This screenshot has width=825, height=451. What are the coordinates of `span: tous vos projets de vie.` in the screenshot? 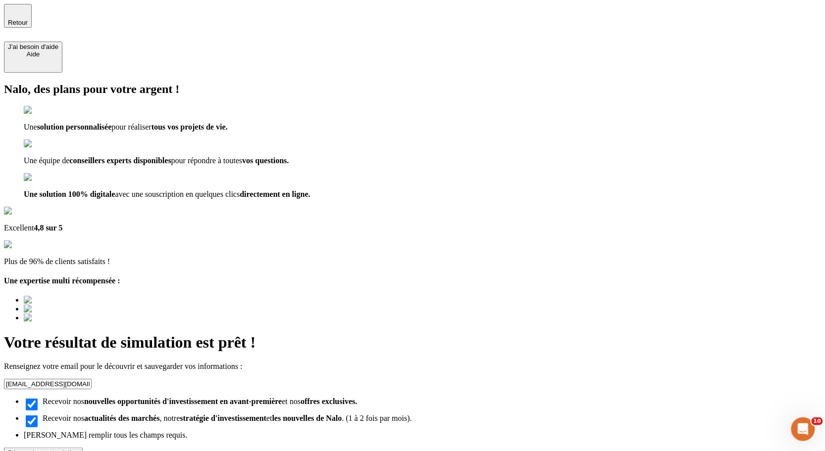 It's located at (190, 127).